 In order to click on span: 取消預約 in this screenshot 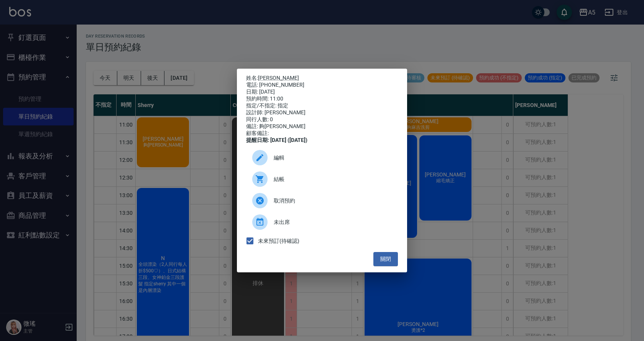, I will do `click(333, 200)`.